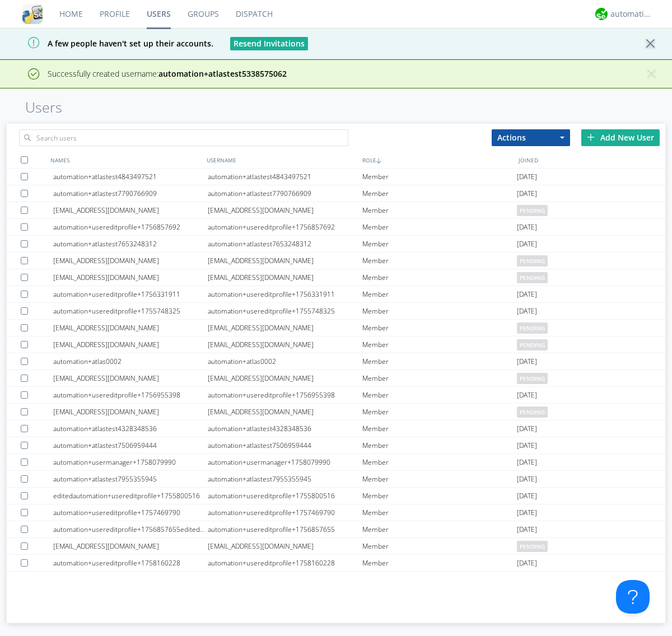 Image resolution: width=672 pixels, height=636 pixels. I want to click on input: Search users, so click(183, 137).